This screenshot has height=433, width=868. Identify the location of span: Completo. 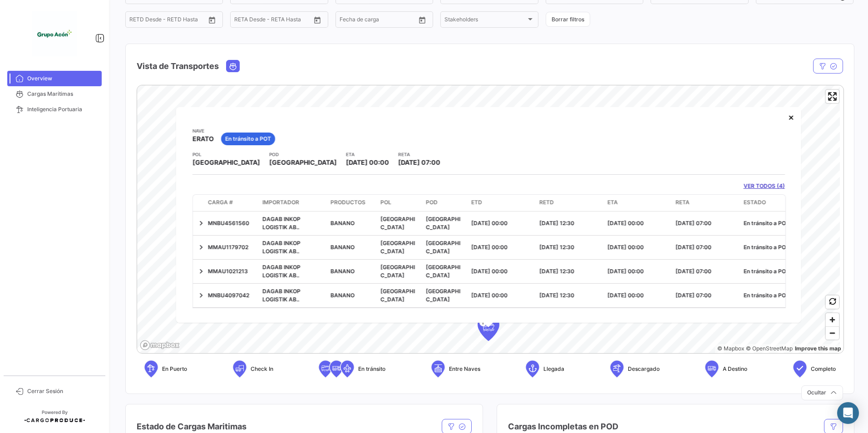
(823, 369).